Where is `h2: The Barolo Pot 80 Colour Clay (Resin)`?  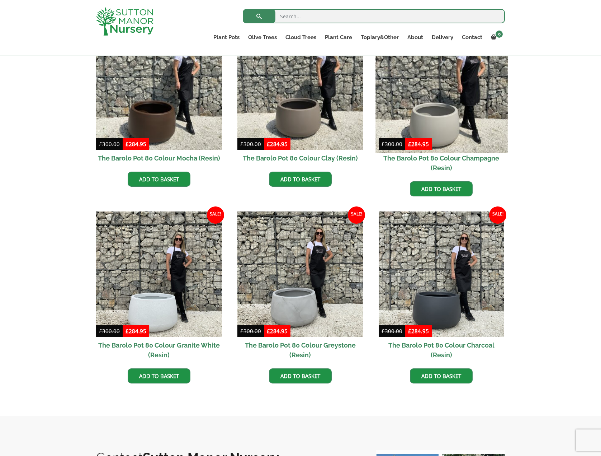
h2: The Barolo Pot 80 Colour Clay (Resin) is located at coordinates (300, 158).